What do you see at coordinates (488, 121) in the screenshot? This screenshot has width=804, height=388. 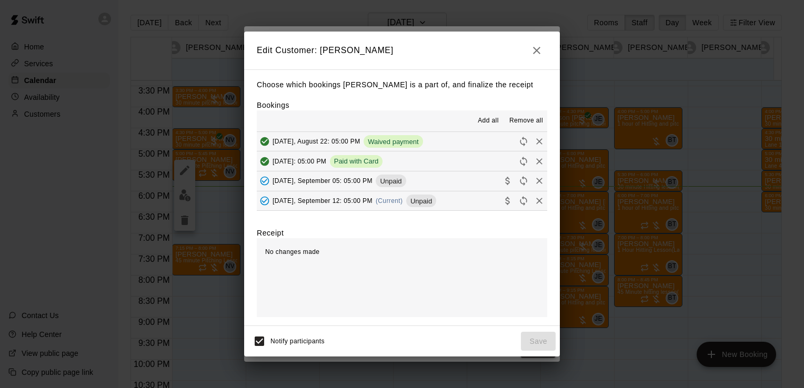 I see `button: Add all` at bounding box center [488, 121].